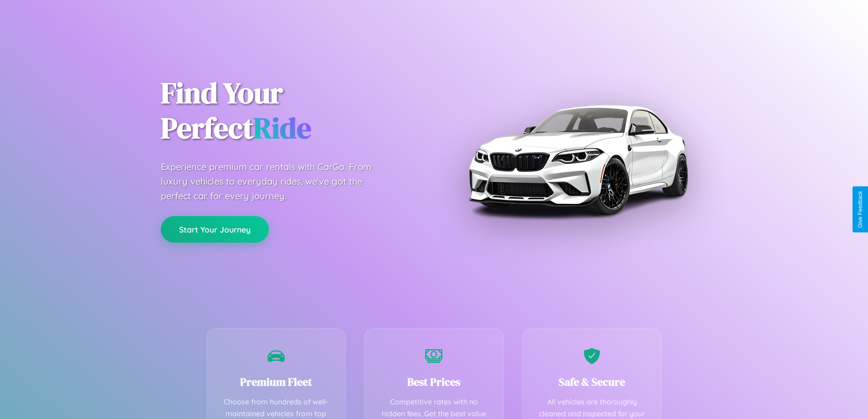 The height and width of the screenshot is (419, 868). Describe the element at coordinates (275, 181) in the screenshot. I see `p: Experience premium car rentals with CarGo. From luxury vehicles to everyday rides, we've got the ...` at that location.